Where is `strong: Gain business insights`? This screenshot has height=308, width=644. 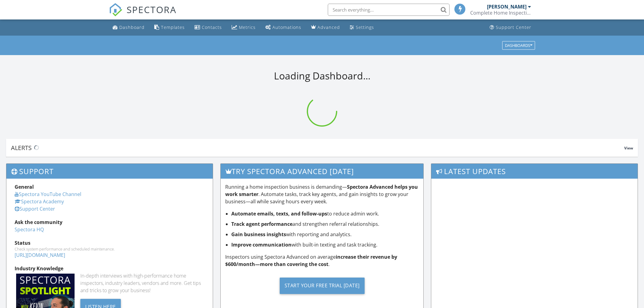
strong: Gain business insights is located at coordinates (259, 234).